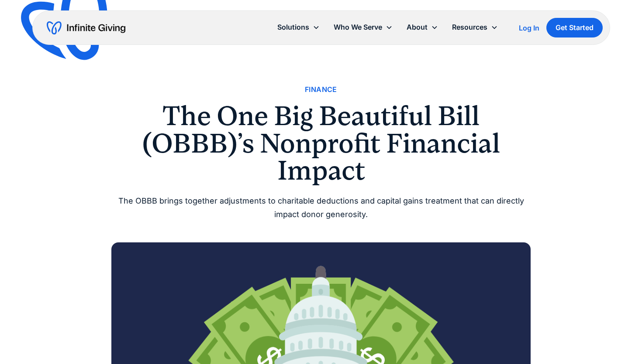 The height and width of the screenshot is (364, 642). What do you see at coordinates (86, 28) in the screenshot?
I see `a: home` at bounding box center [86, 28].